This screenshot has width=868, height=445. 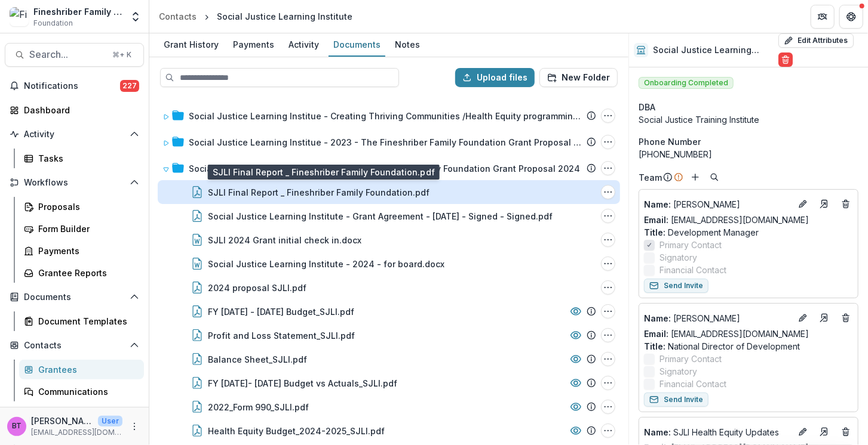 What do you see at coordinates (74, 55) in the screenshot?
I see `button: Search...` at bounding box center [74, 55].